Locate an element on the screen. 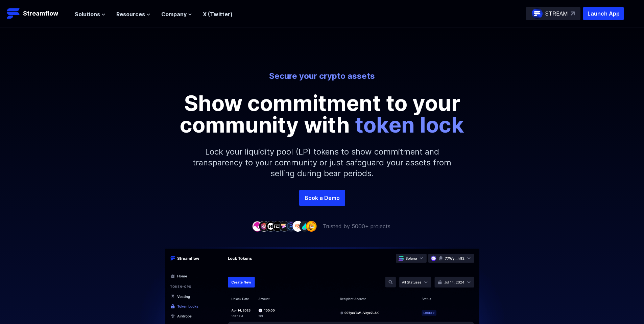 This screenshot has width=644, height=324. p: Launch App is located at coordinates (604, 13).